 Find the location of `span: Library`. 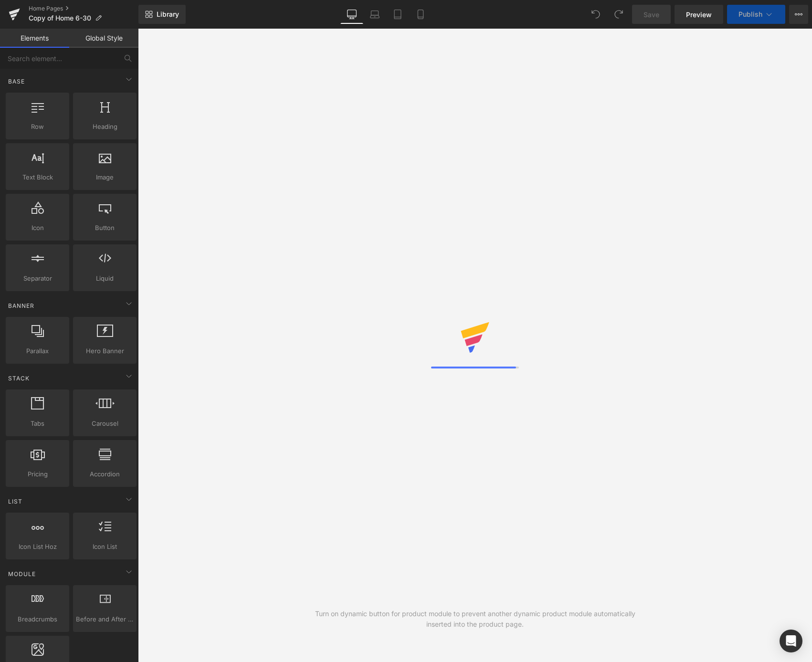

span: Library is located at coordinates (168, 14).